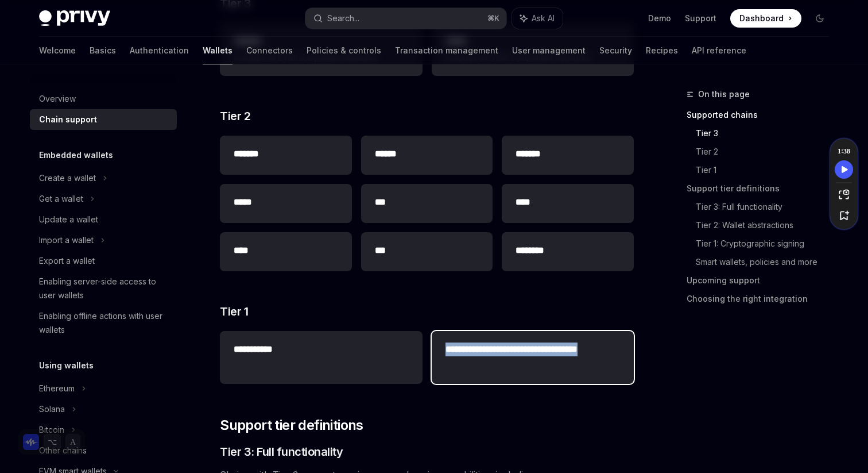 Image resolution: width=868 pixels, height=473 pixels. I want to click on a: Tier 1: Cryptographic signing, so click(768, 244).